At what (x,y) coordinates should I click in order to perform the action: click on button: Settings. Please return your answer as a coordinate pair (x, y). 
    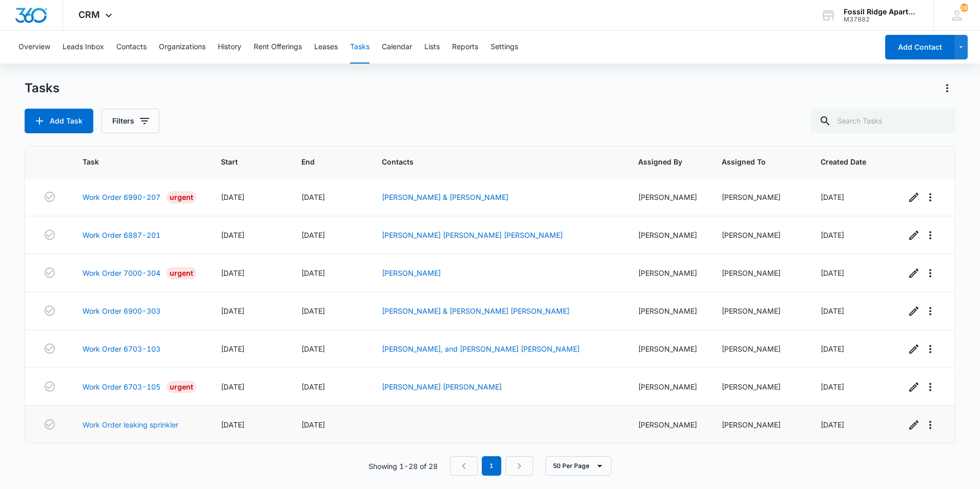
    Looking at the image, I should click on (504, 47).